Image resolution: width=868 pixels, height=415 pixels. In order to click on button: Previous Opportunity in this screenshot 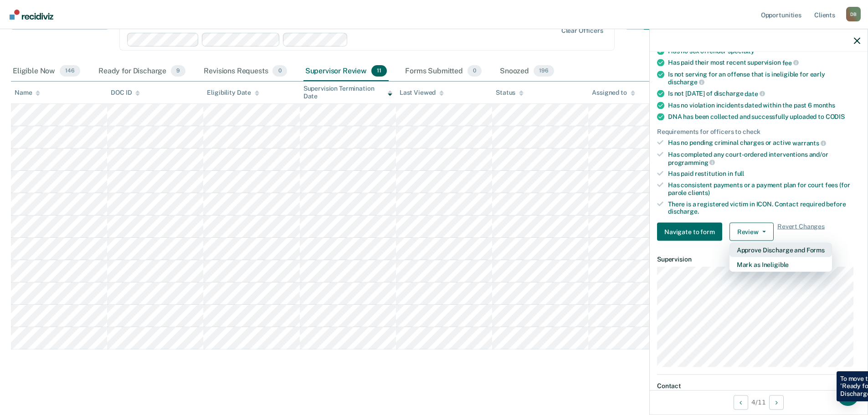, I will do `click(741, 402)`.